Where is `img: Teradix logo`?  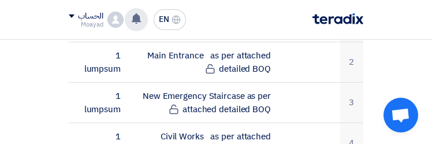
img: Teradix logo is located at coordinates (338, 18).